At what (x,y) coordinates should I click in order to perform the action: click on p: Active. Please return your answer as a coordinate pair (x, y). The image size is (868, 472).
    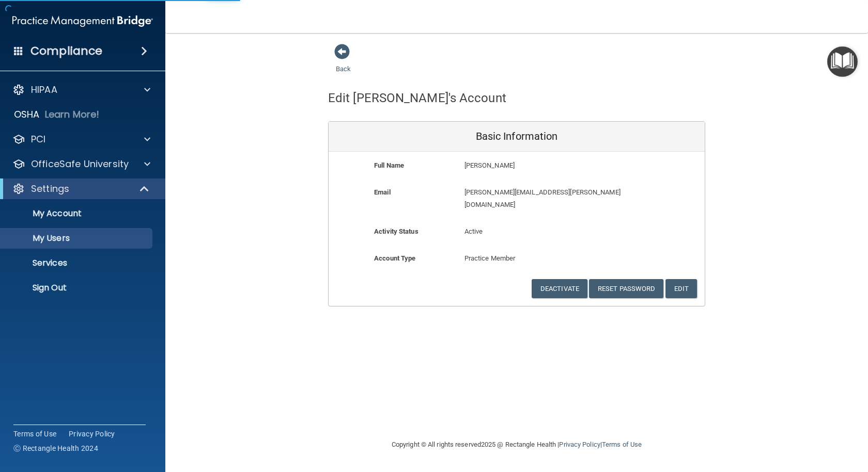
    Looking at the image, I should click on (516, 232).